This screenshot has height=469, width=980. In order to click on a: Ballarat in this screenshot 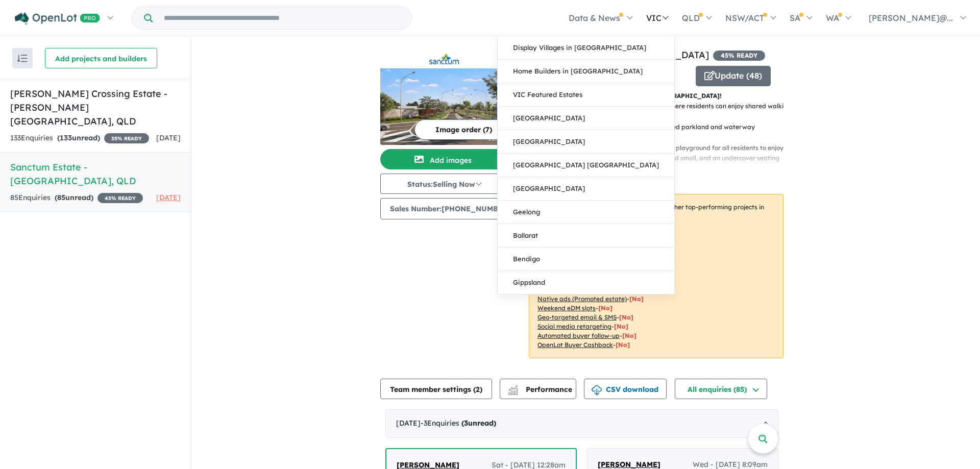, I will do `click(586, 236)`.